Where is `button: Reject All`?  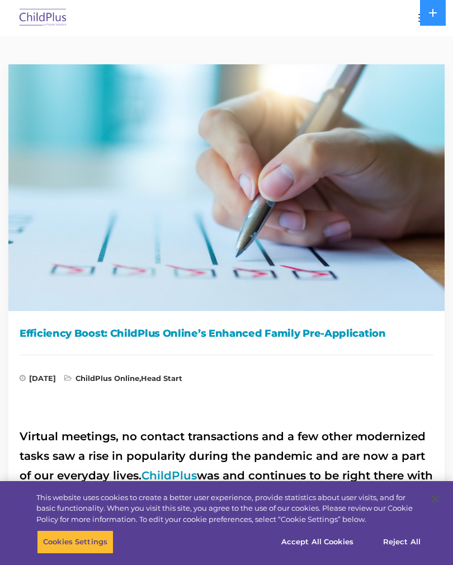
button: Reject All is located at coordinates (402, 542).